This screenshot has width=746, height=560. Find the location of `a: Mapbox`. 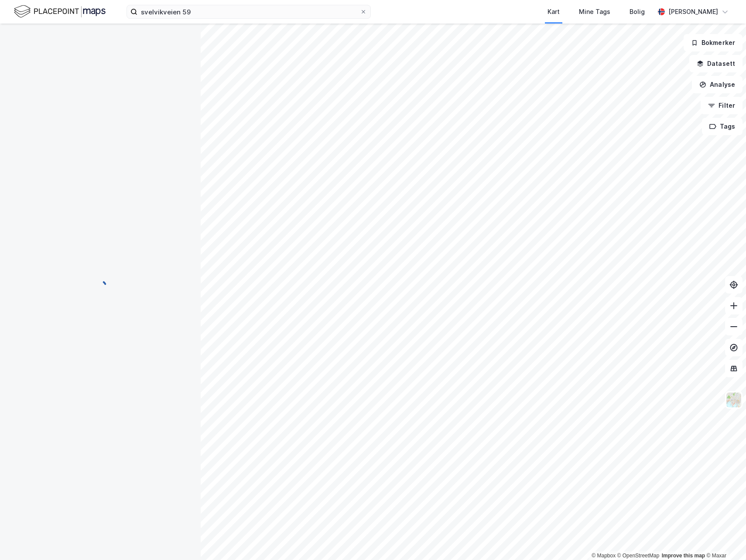

a: Mapbox is located at coordinates (604, 556).